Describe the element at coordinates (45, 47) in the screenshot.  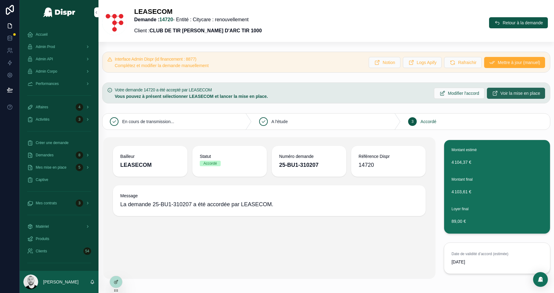
I see `span: Admin Prod` at that location.